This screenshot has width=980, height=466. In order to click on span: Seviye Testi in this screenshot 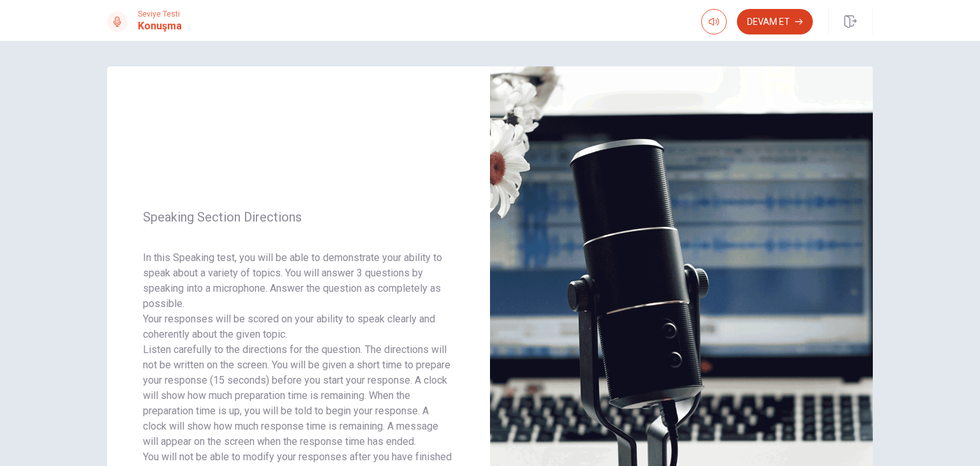, I will do `click(159, 14)`.